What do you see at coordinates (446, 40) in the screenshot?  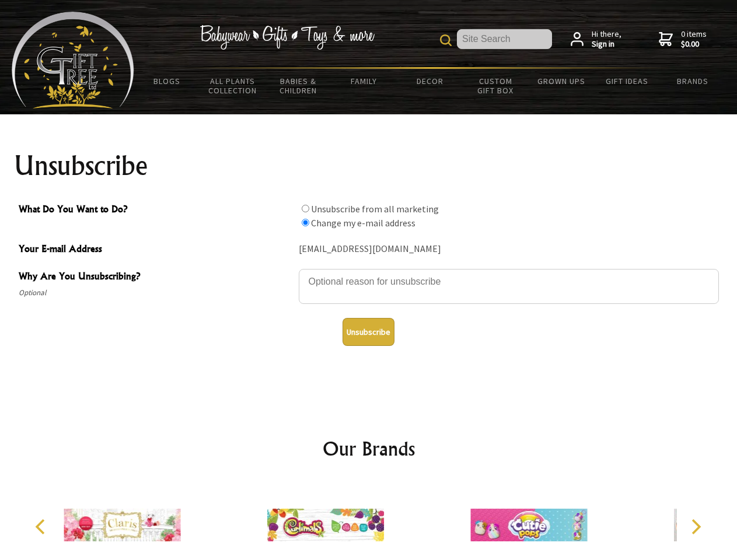 I see `img: product search` at bounding box center [446, 40].